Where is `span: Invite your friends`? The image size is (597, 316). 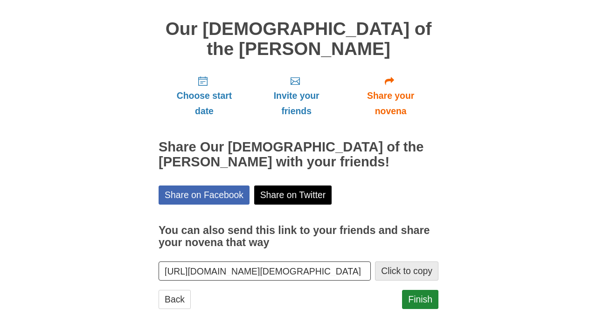
span: Invite your friends is located at coordinates (296, 104).